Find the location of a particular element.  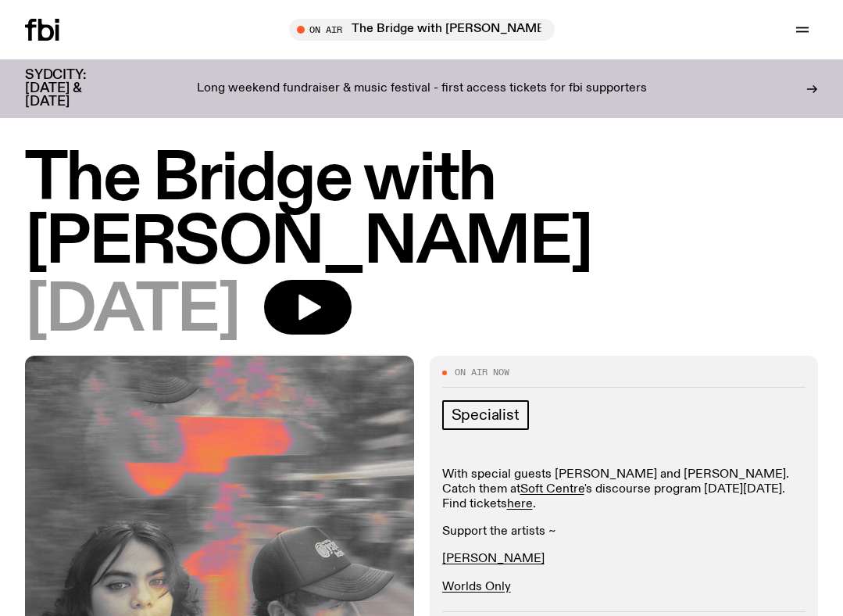

a: here is located at coordinates (519, 504).